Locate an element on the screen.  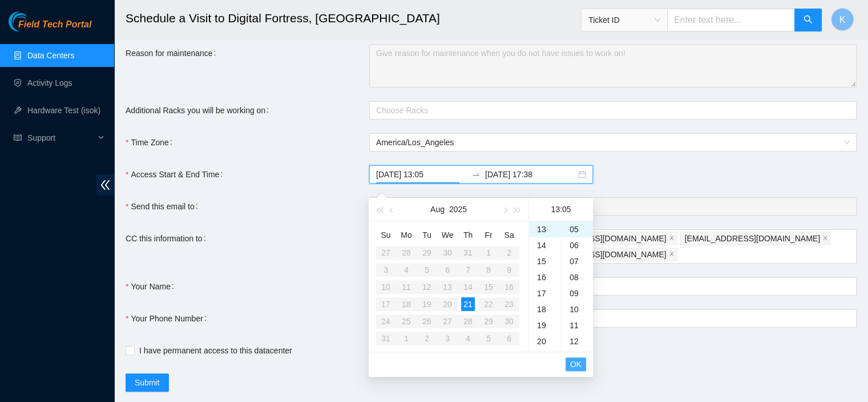
label: Send this email to is located at coordinates (164, 207).